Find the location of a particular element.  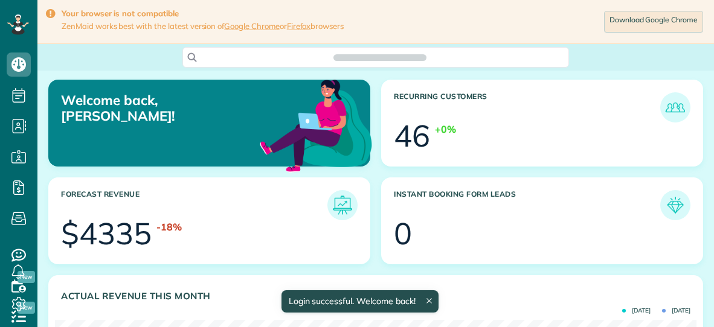

span: Search ZenMaid… is located at coordinates (379, 57).